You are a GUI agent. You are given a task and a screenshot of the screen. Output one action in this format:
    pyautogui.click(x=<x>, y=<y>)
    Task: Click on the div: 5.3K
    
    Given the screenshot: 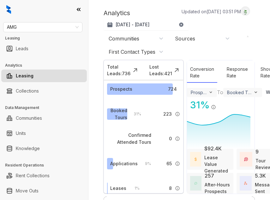 What is the action you would take?
    pyautogui.click(x=260, y=175)
    